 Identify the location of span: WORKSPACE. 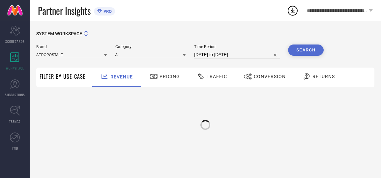
(15, 68).